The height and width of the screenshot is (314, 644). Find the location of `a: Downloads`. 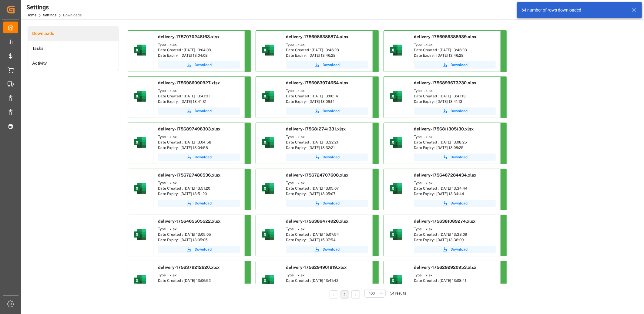

a: Downloads is located at coordinates (73, 34).